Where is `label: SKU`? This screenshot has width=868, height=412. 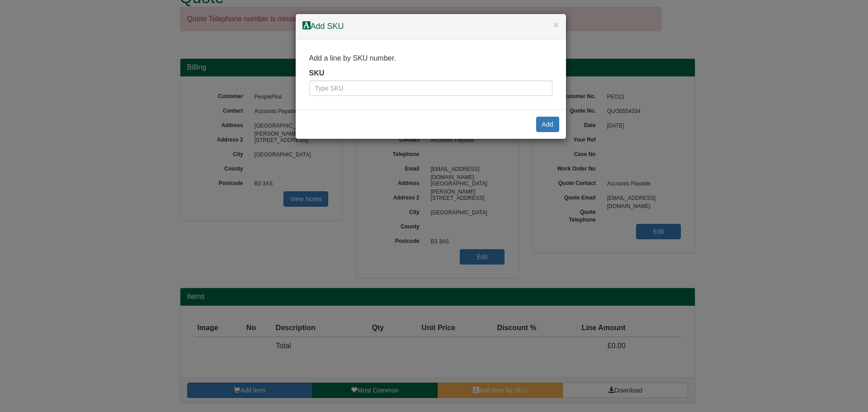
label: SKU is located at coordinates (317, 73).